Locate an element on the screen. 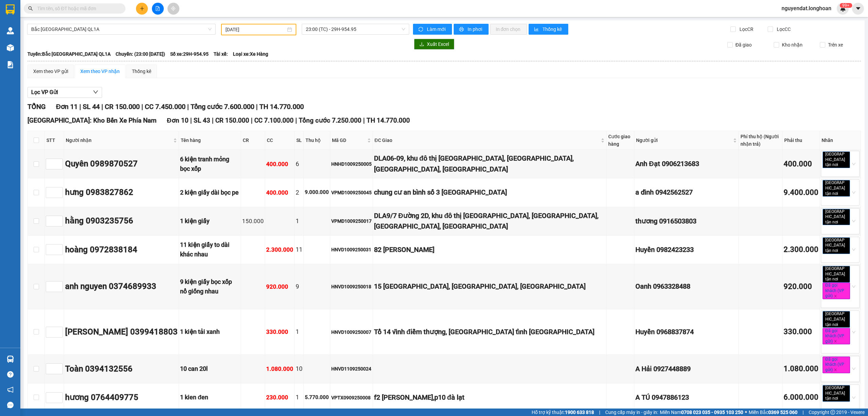 The width and height of the screenshot is (868, 416). div: 2.300.000 is located at coordinates (801, 250).